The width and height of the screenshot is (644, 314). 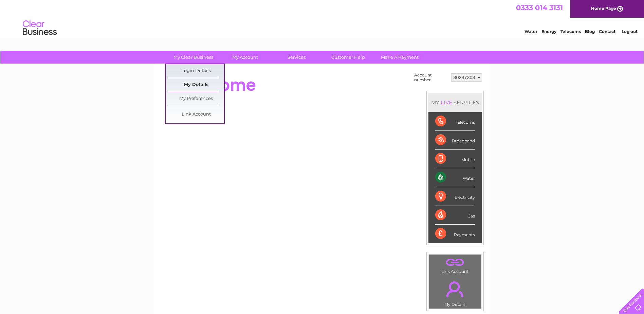 I want to click on span: 0333 014 3131, so click(x=539, y=7).